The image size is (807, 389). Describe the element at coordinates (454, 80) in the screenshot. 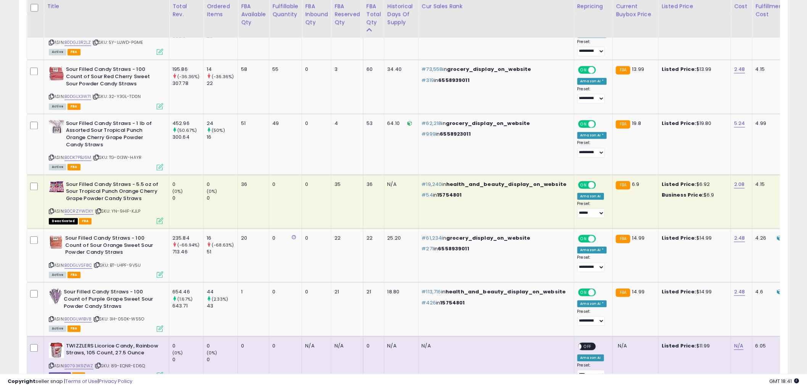

I see `span: 6558939011` at that location.